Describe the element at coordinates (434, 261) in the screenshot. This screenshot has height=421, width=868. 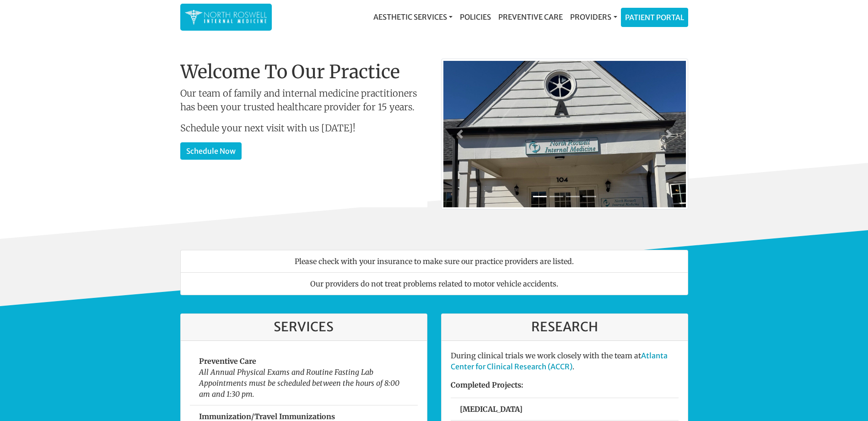
I see `li: Please check with your insurance to make sure our practice providers are listed.` at that location.